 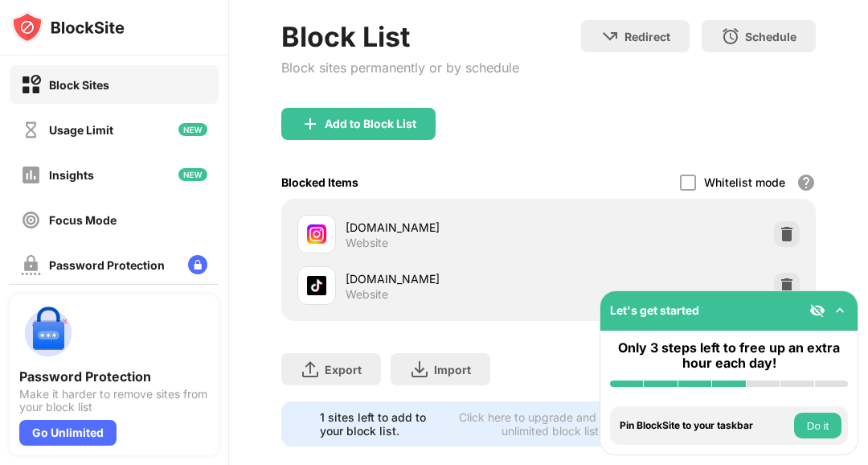 What do you see at coordinates (30, 85) in the screenshot?
I see `img: block-on.svg` at bounding box center [30, 85].